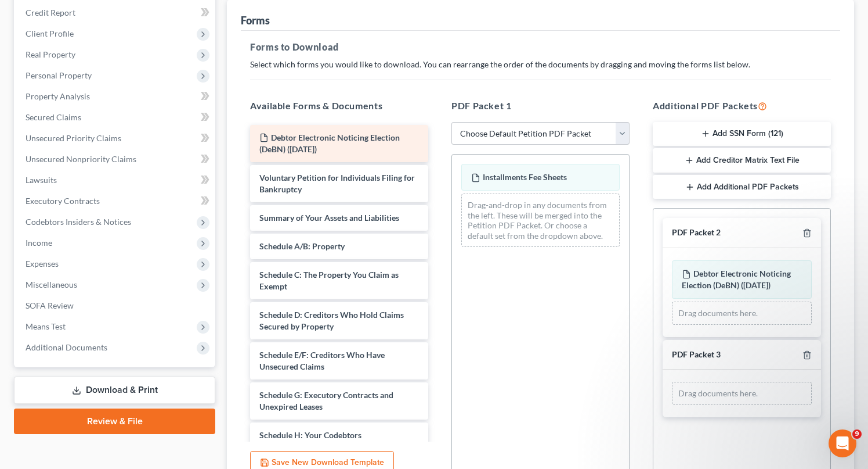 The height and width of the screenshot is (469, 868). What do you see at coordinates (49, 33) in the screenshot?
I see `span: Client Profile` at bounding box center [49, 33].